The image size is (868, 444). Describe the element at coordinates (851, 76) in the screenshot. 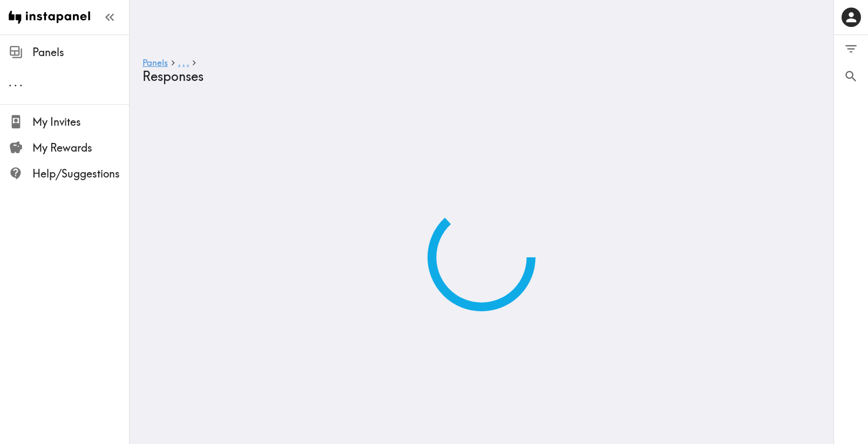

I see `span: Search` at that location.